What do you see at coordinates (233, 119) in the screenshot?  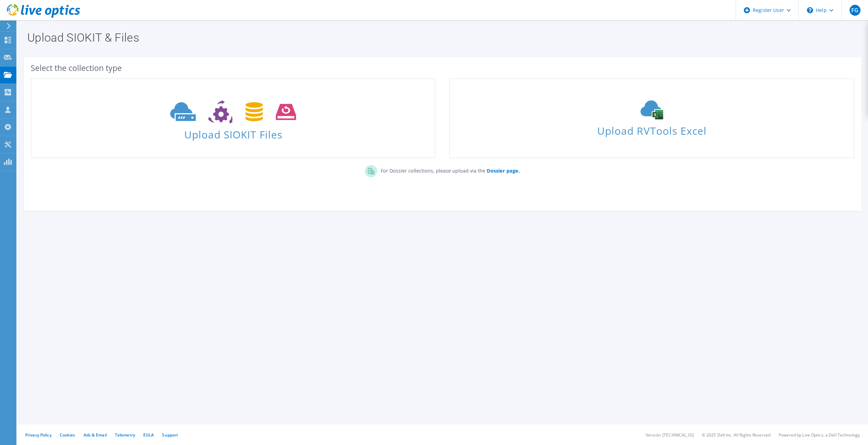 I see `a: Upload SIOKIT Files` at bounding box center [233, 119].